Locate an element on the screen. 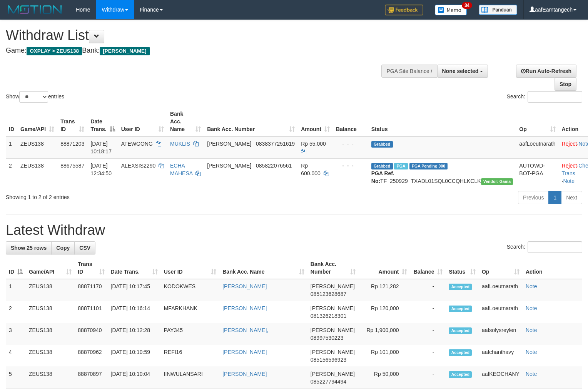  span: CSV is located at coordinates (85, 248).